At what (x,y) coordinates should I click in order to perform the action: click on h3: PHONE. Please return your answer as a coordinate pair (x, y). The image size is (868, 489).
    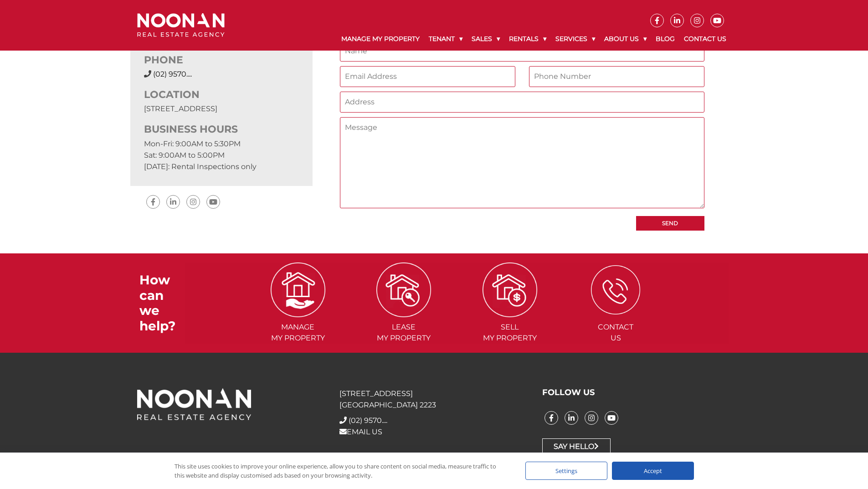
    Looking at the image, I should click on (221, 60).